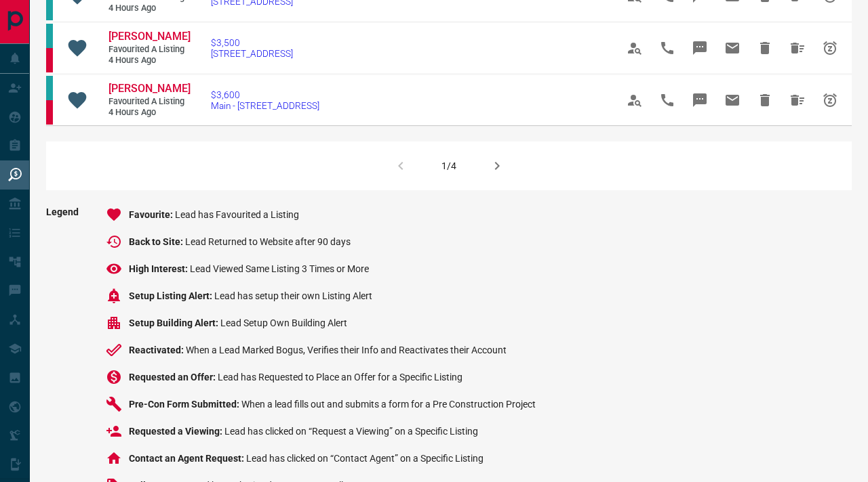 This screenshot has height=482, width=868. I want to click on span: Back to Site, so click(156, 242).